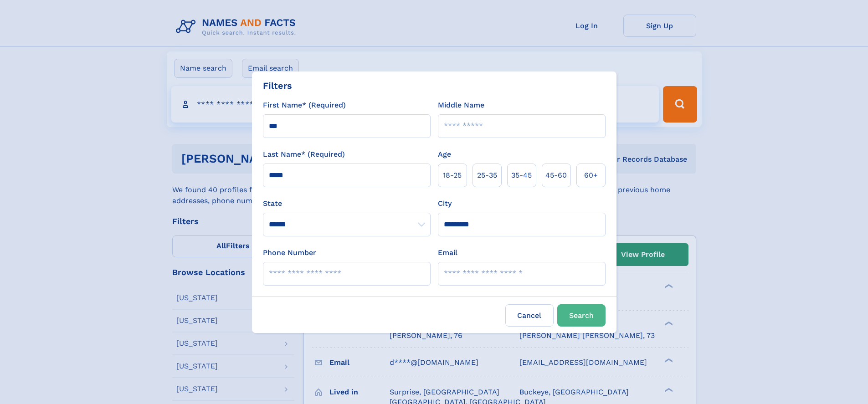 The height and width of the screenshot is (404, 868). What do you see at coordinates (305, 105) in the screenshot?
I see `label: First Name* (Required)` at bounding box center [305, 105].